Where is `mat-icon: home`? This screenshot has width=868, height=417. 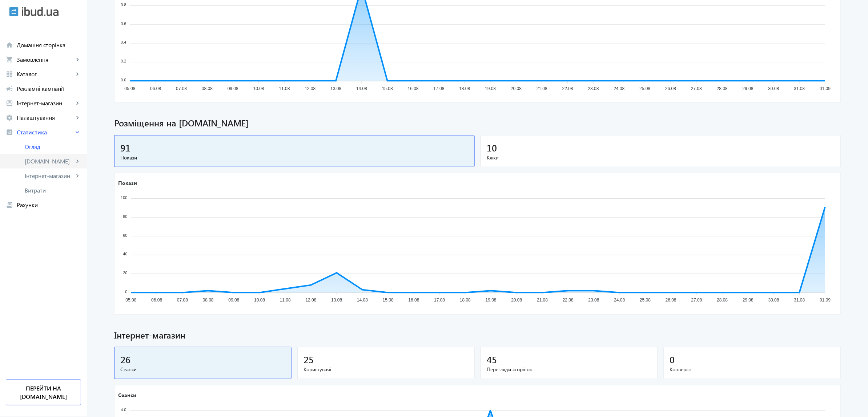 mat-icon: home is located at coordinates (9, 45).